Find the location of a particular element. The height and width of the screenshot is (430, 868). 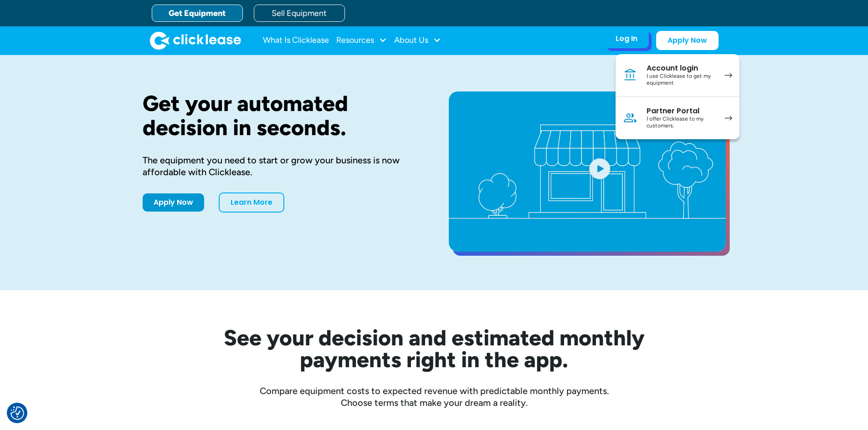

a: Get Equipment is located at coordinates (197, 13).